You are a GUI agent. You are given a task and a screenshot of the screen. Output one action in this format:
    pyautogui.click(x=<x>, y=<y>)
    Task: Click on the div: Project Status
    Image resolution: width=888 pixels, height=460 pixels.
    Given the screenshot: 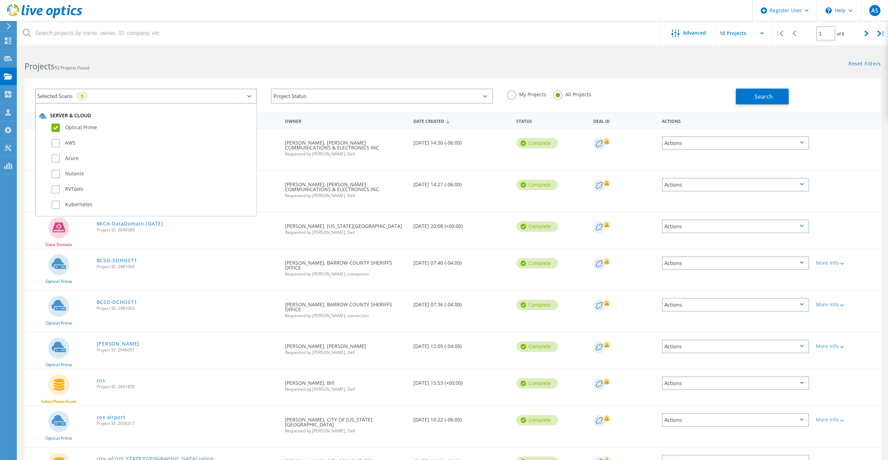 What is the action you would take?
    pyautogui.click(x=382, y=96)
    